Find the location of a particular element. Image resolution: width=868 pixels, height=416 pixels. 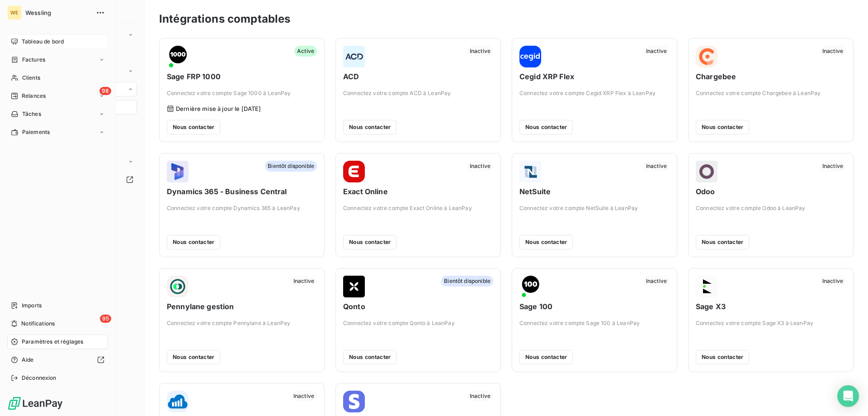

img: Sage X3 logo is located at coordinates (706, 286).